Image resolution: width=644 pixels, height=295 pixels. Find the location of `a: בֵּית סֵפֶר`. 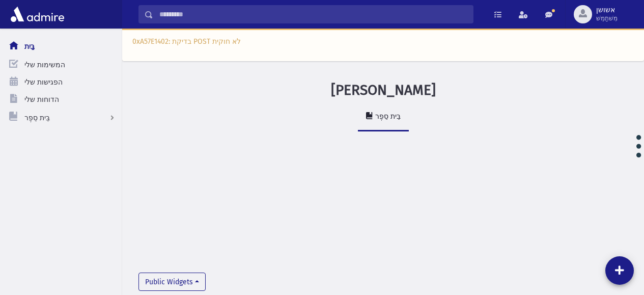

a: בֵּית סֵפֶר is located at coordinates (384, 117).